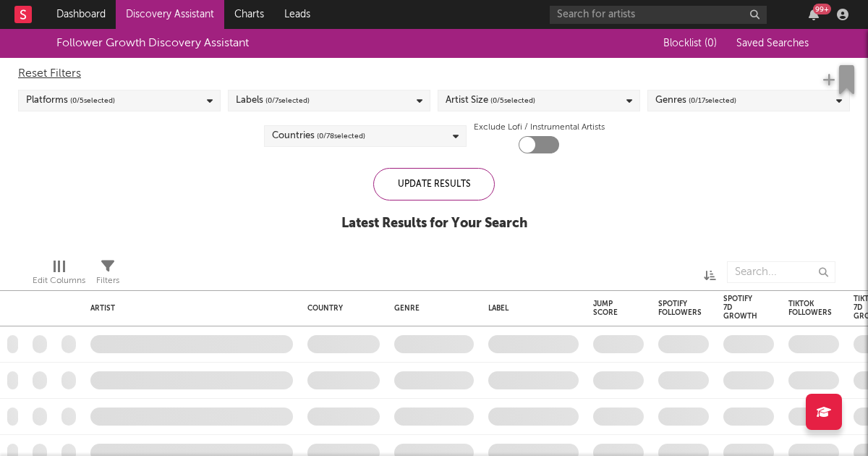 The width and height of the screenshot is (868, 456). What do you see at coordinates (690, 44) in the screenshot?
I see `span: Blocklist` at bounding box center [690, 44].